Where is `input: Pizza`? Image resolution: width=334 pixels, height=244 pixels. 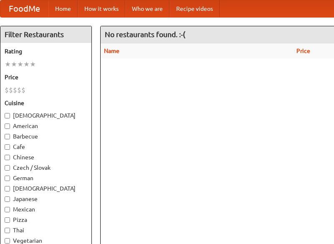 input: Pizza is located at coordinates (7, 220).